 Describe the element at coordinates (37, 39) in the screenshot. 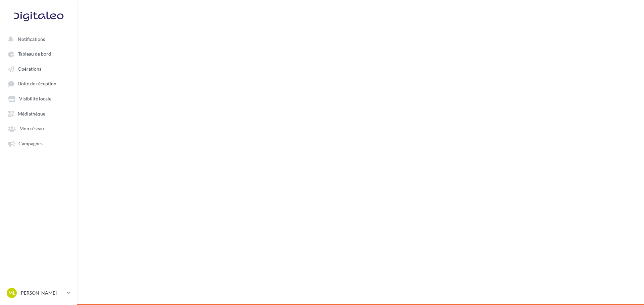

I see `button: Notifications` at that location.